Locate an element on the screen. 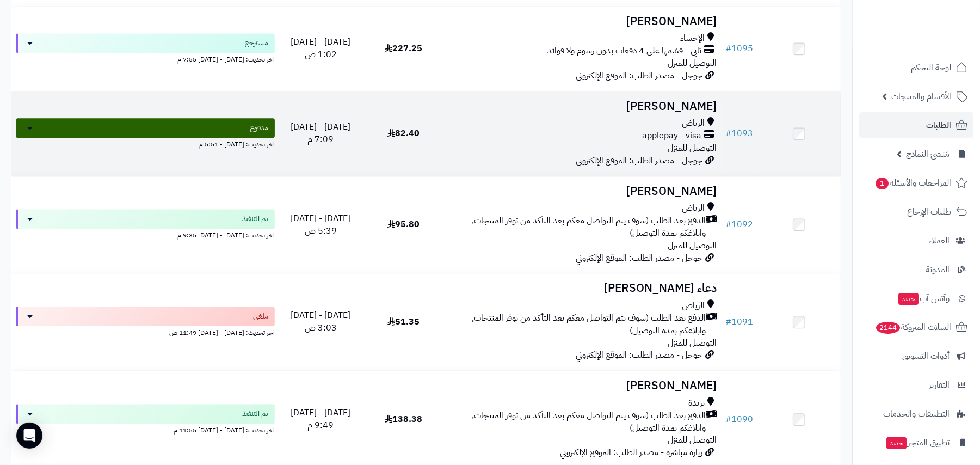 This screenshot has width=980, height=465. span: بريدة is located at coordinates (697, 403).